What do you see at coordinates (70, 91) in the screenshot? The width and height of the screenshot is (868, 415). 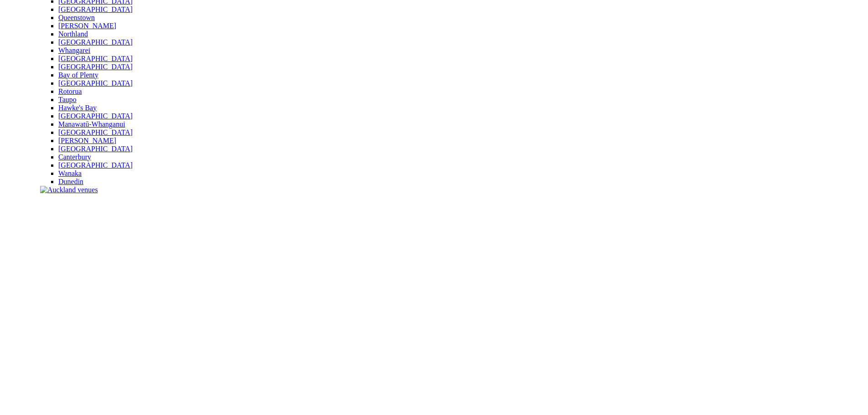 I see `a: Rotorua` at bounding box center [70, 91].